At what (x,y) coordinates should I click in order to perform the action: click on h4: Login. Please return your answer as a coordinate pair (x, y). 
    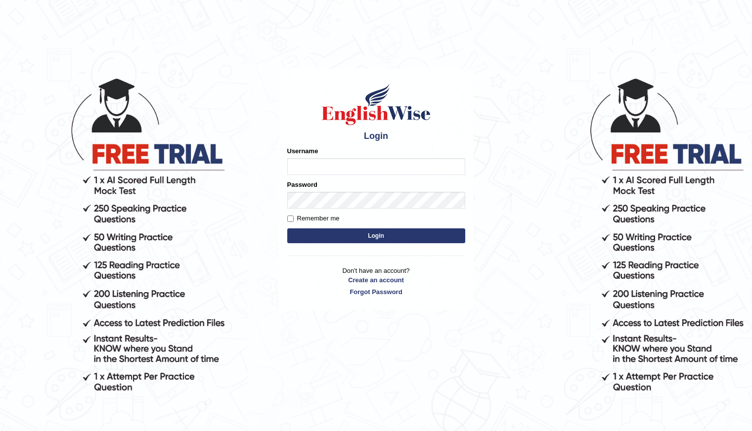
    Looking at the image, I should click on (376, 137).